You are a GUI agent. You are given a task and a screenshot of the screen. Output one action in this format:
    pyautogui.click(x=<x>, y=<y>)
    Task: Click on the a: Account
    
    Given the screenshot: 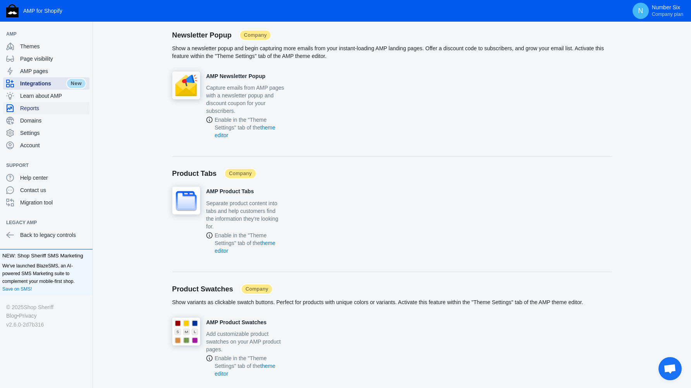 What is the action you would take?
    pyautogui.click(x=46, y=145)
    